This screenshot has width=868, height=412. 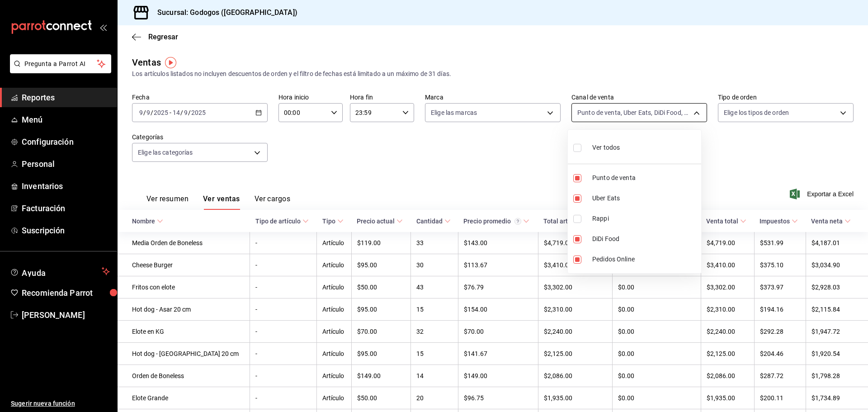 What do you see at coordinates (170, 63) in the screenshot?
I see `img: Tooltip marker` at bounding box center [170, 63].